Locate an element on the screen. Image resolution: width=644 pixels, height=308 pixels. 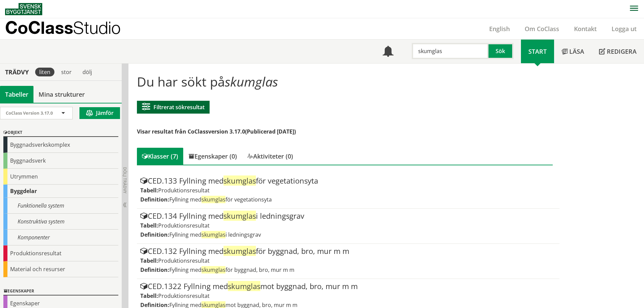
div: dölj is located at coordinates (87, 72).